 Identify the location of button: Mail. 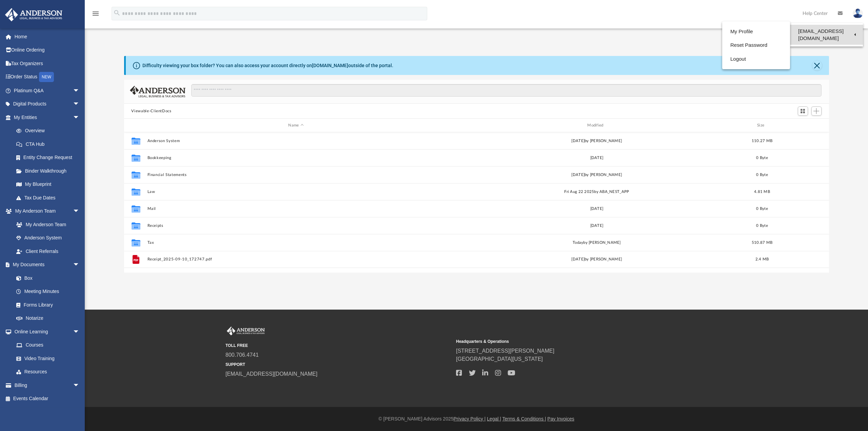
(296, 209).